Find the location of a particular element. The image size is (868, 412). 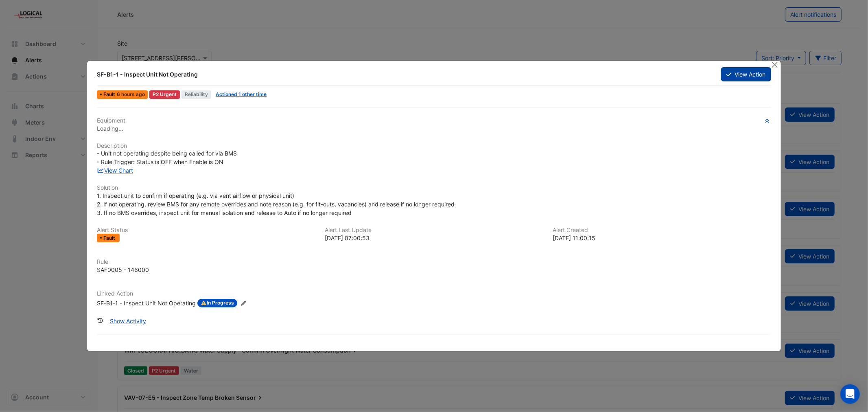

span: - Unit not operating despite being called for via BMS - Rule Trigger: Status is OFF when Enable i... is located at coordinates (167, 157).